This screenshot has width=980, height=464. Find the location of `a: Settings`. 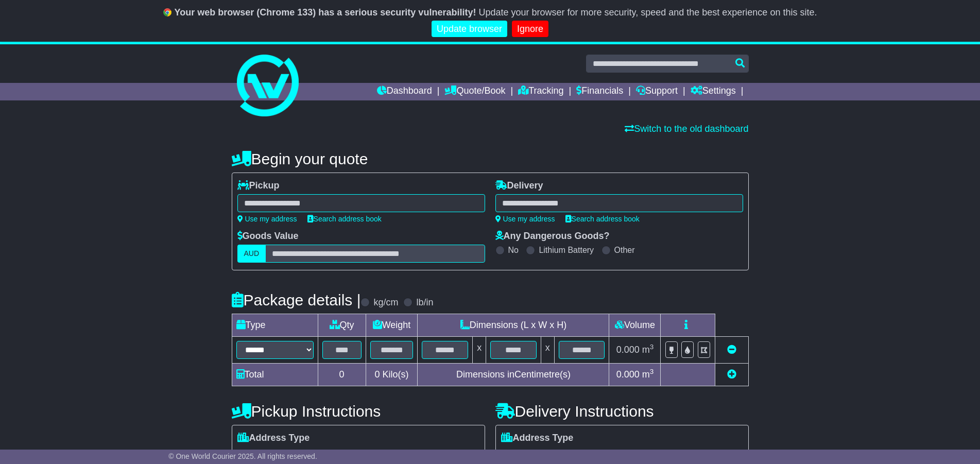

a: Settings is located at coordinates (713, 92).